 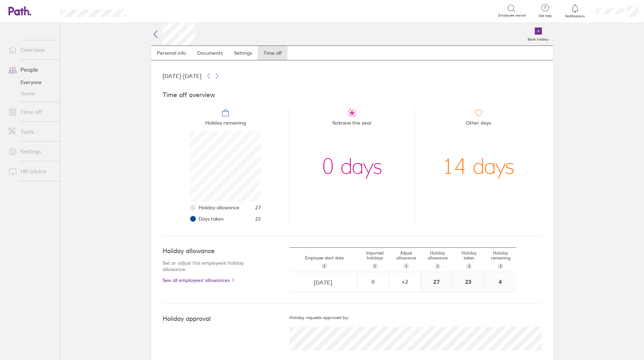 What do you see at coordinates (575, 11) in the screenshot?
I see `a: Notifications` at bounding box center [575, 11].